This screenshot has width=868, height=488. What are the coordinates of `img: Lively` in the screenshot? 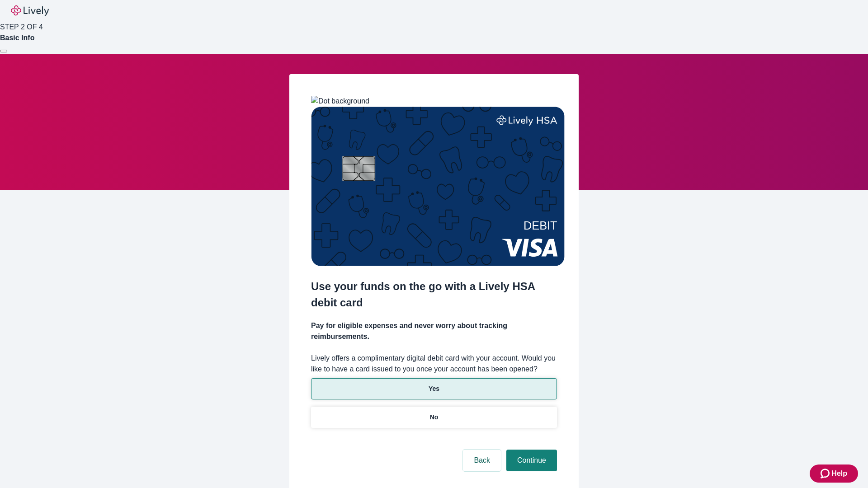 It's located at (30, 11).